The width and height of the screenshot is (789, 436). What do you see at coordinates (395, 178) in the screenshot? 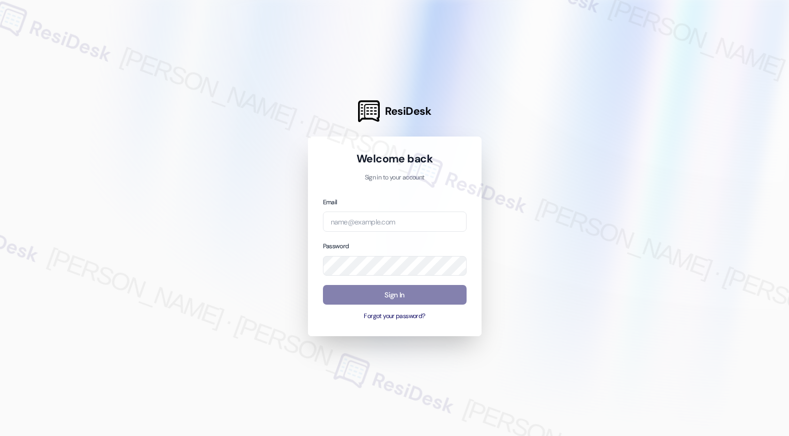
I see `p: Sign in to your account` at bounding box center [395, 178].